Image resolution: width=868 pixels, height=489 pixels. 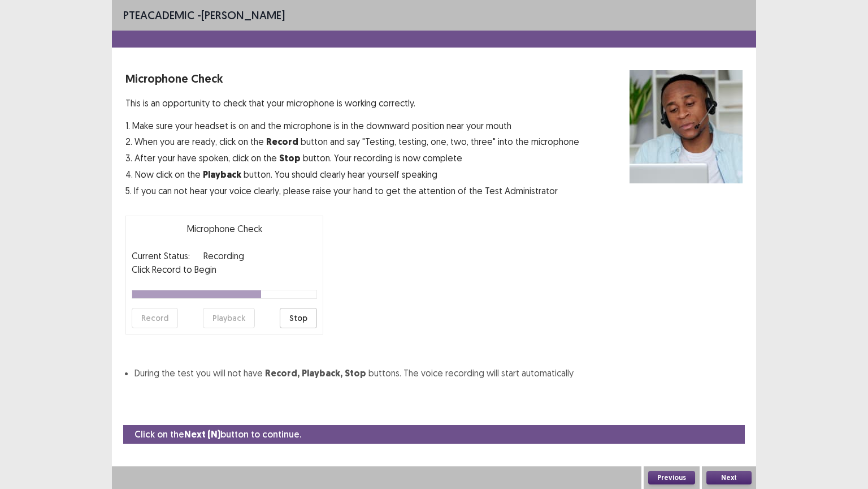 What do you see at coordinates (229, 318) in the screenshot?
I see `button: Playback` at bounding box center [229, 318].